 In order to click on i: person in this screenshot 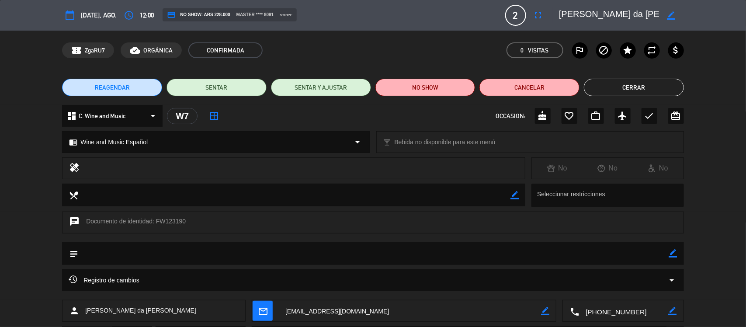, I will do `click(74, 311)`.